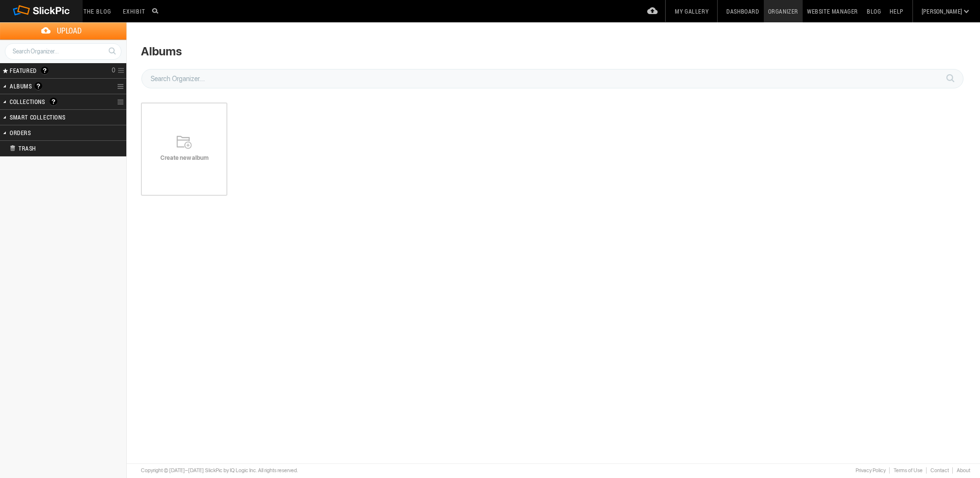 This screenshot has width=980, height=478. What do you see at coordinates (51, 117) in the screenshot?
I see `h2: Smart Collections` at bounding box center [51, 117].